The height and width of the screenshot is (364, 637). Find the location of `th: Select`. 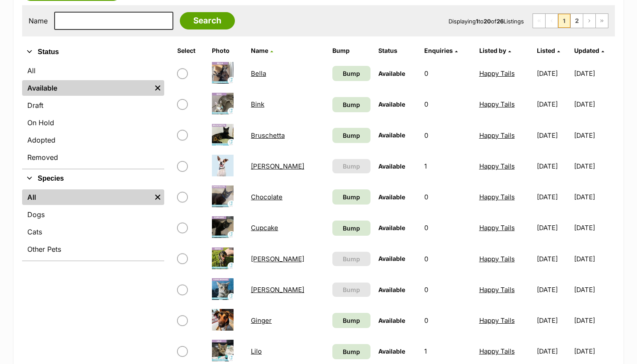

th: Select is located at coordinates (191, 51).